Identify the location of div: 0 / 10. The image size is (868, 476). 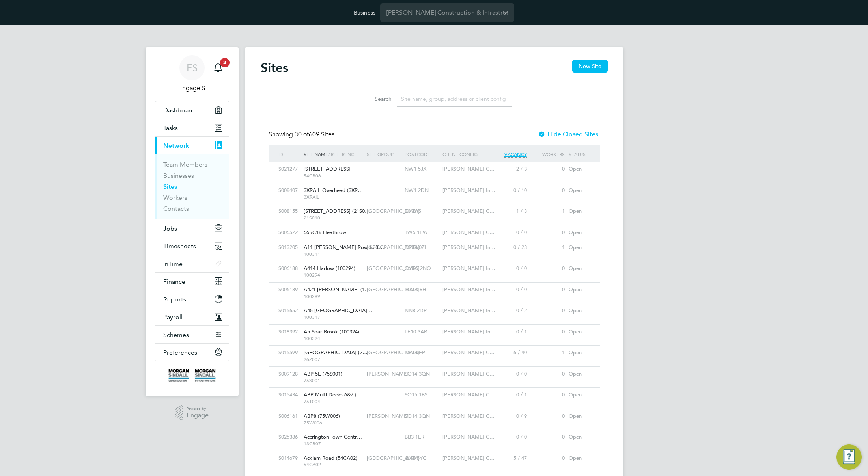
(510, 190).